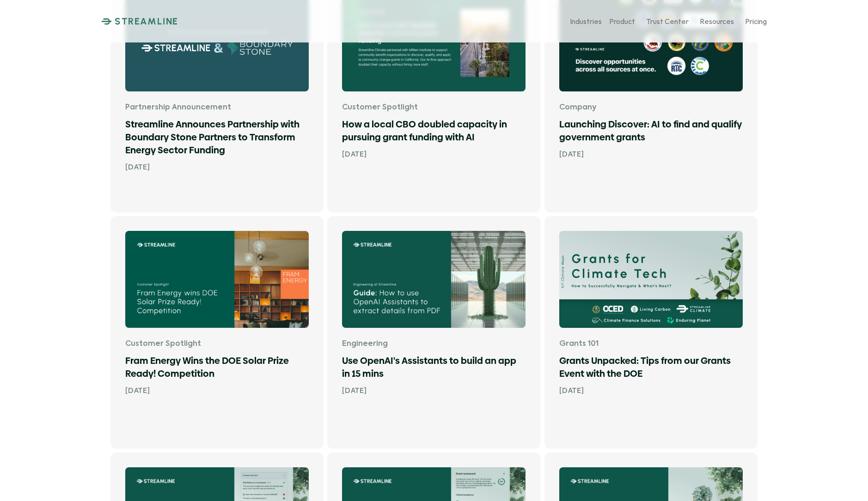 The width and height of the screenshot is (868, 501). I want to click on a: STREAMLINE, so click(140, 21).